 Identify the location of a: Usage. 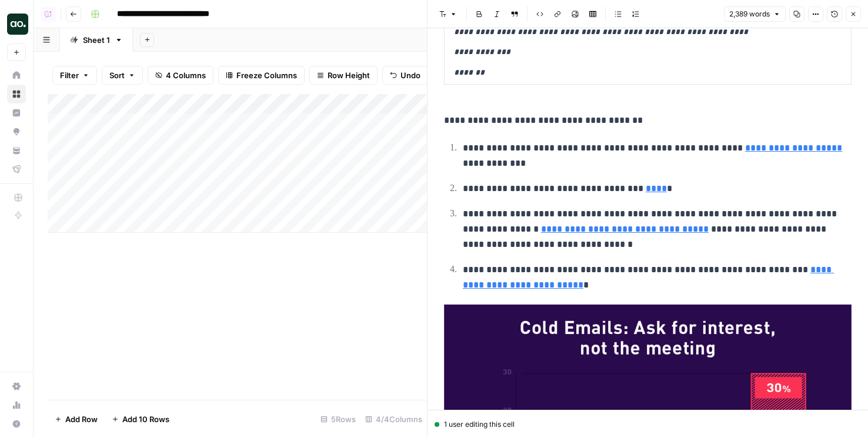
(17, 405).